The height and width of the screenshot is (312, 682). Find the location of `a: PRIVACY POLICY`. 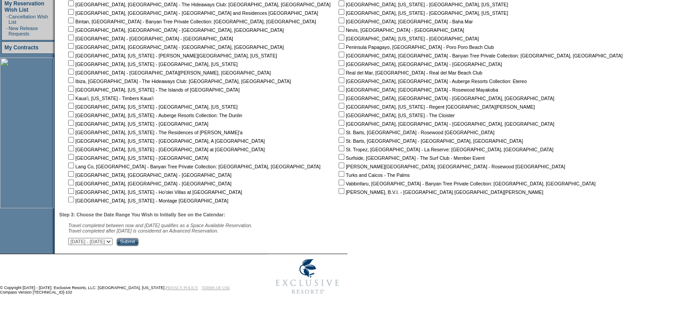

a: PRIVACY POLICY is located at coordinates (182, 287).